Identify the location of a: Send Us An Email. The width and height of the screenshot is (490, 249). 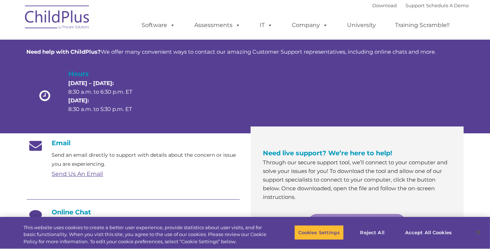
(78, 174).